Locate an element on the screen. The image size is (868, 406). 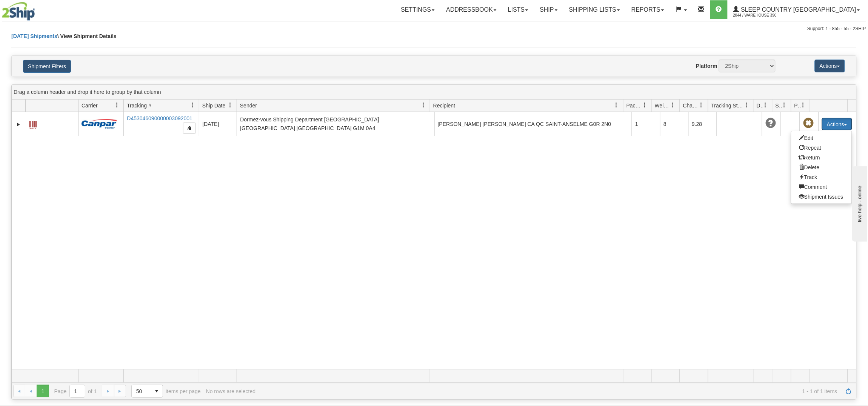
span: Charge is located at coordinates (691, 106).